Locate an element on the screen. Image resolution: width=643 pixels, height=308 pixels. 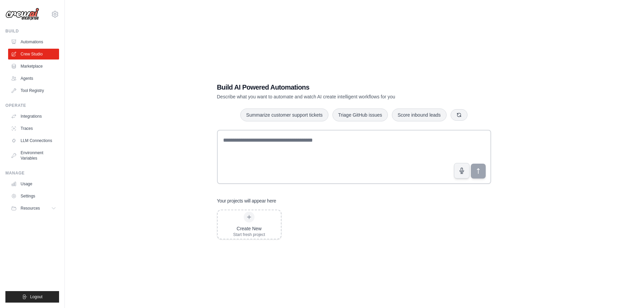
h3: Your projects will appear here is located at coordinates (247, 201).